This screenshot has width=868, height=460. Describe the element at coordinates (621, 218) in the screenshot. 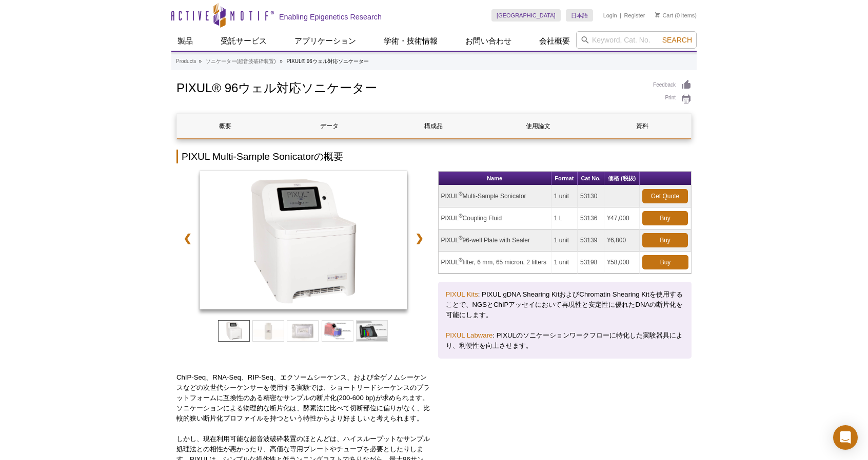

I see `td: ¥47,000` at that location.